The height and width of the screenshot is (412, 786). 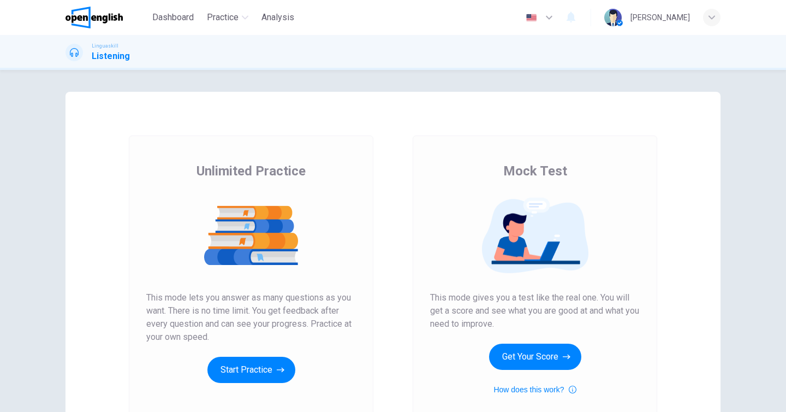 I want to click on button: Dashboard, so click(x=173, y=17).